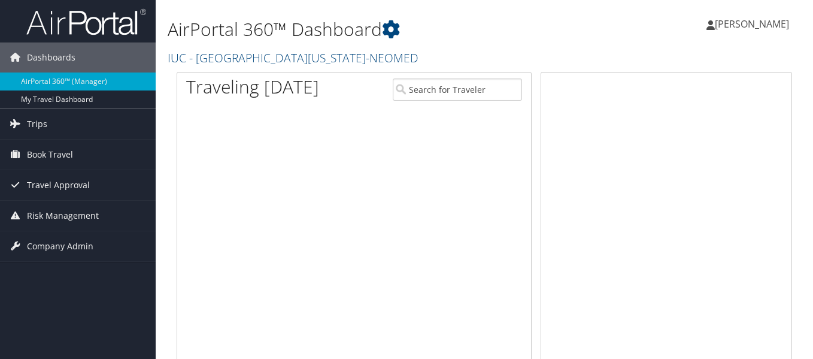  What do you see at coordinates (58, 185) in the screenshot?
I see `span: Travel Approval` at bounding box center [58, 185].